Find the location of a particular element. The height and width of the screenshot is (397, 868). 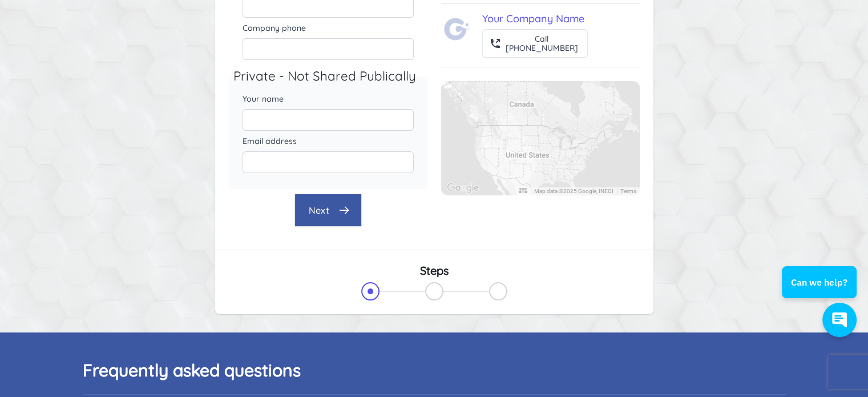

span: Map data ©2025 Google, INEGI is located at coordinates (573, 191).